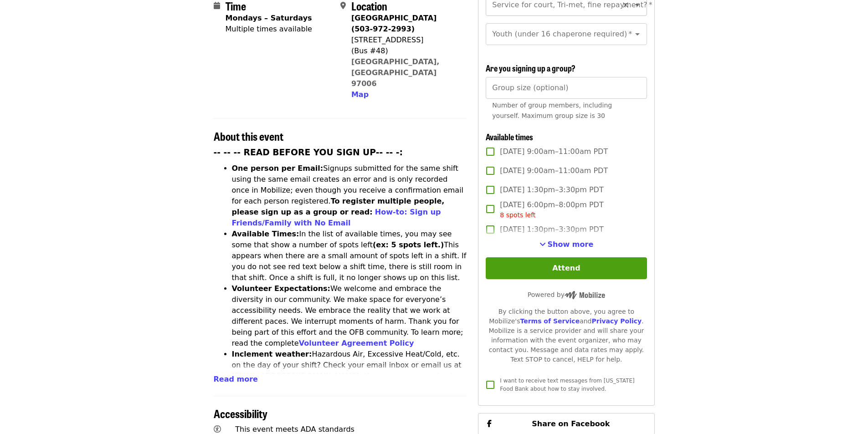 This screenshot has width=868, height=434. What do you see at coordinates (281, 288) in the screenshot?
I see `strong: Volunteer Expectations:` at bounding box center [281, 288].